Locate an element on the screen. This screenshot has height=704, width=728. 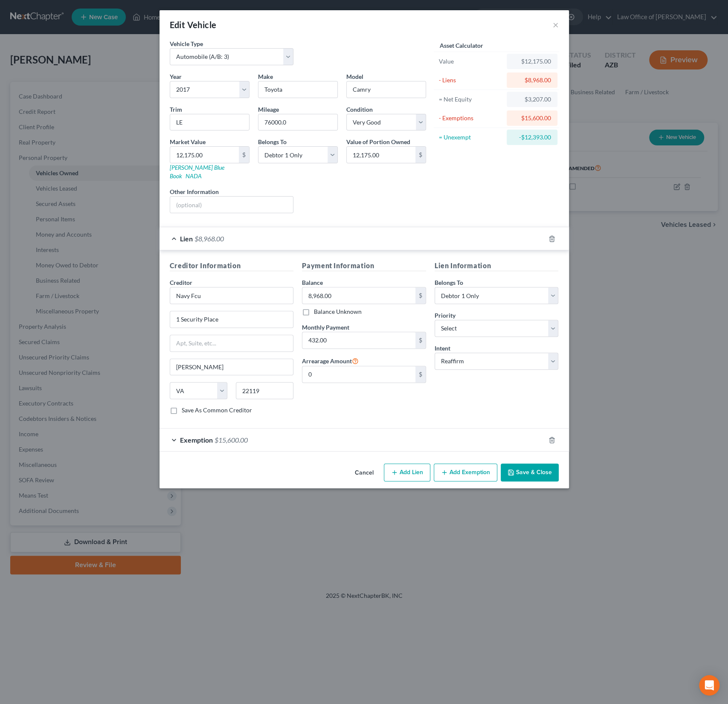
button: Cancel is located at coordinates (364, 473).